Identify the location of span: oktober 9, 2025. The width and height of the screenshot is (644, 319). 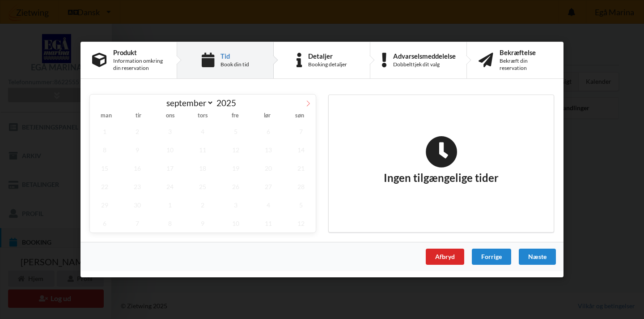
(203, 223).